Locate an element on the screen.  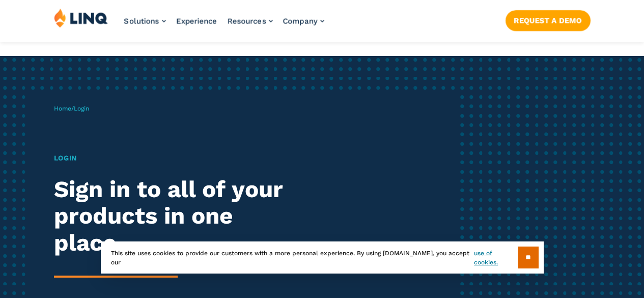
span: Solutions is located at coordinates (142, 21).